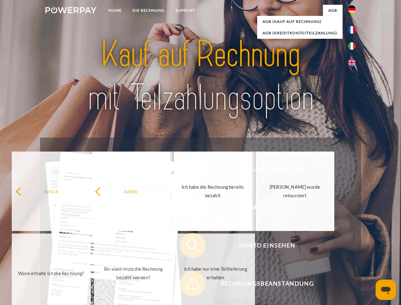 The width and height of the screenshot is (401, 305). I want to click on a: AGB (Kauf auf Rechnung), so click(300, 22).